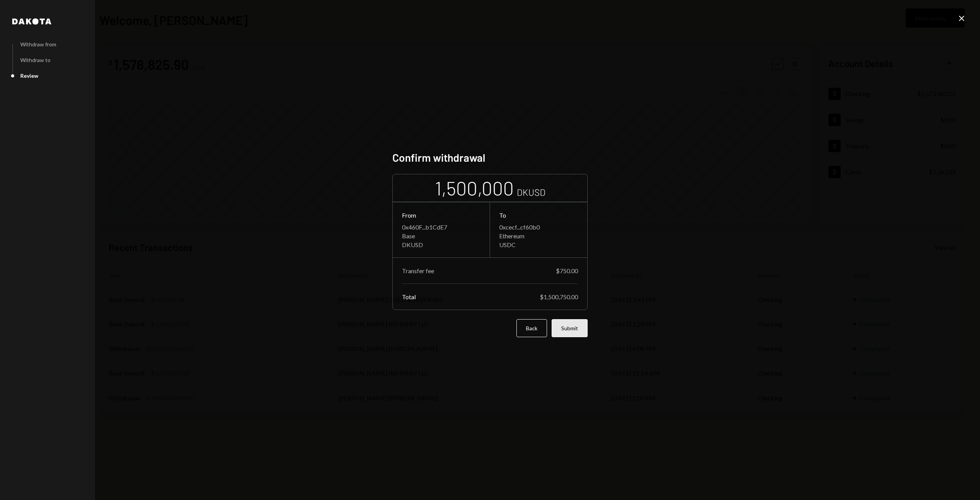 The image size is (980, 500). Describe the element at coordinates (567, 270) in the screenshot. I see `div: $750.00` at that location.